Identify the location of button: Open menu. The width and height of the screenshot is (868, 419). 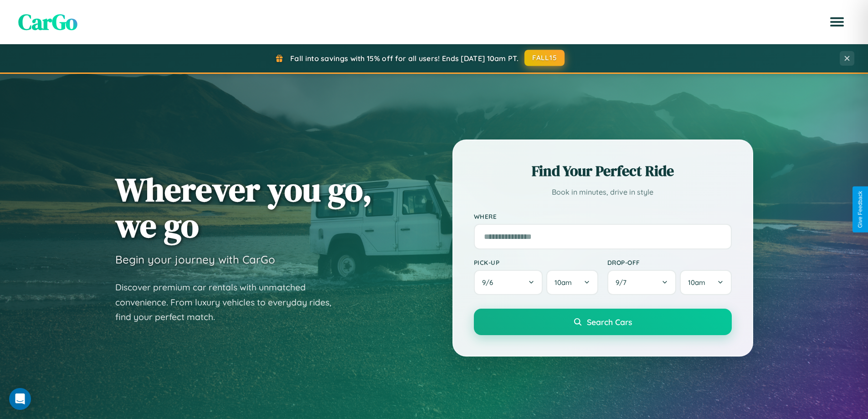
(837, 22).